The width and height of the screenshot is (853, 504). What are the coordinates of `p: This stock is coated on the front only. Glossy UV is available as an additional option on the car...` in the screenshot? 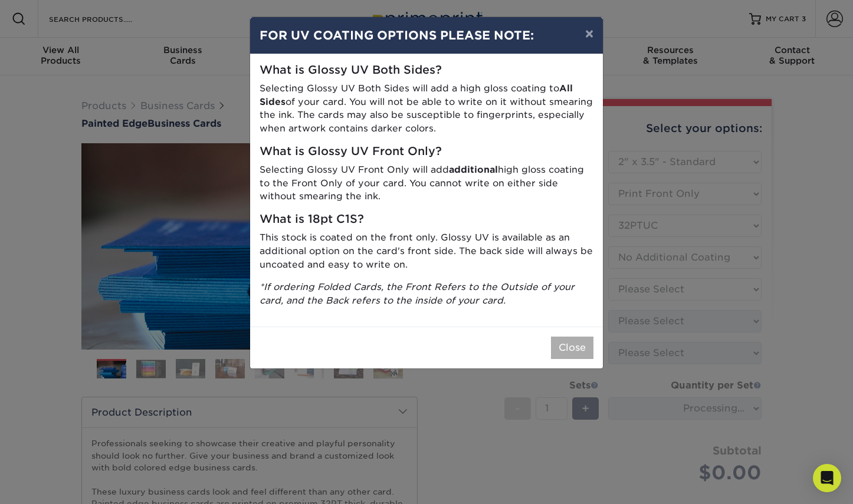 It's located at (426, 251).